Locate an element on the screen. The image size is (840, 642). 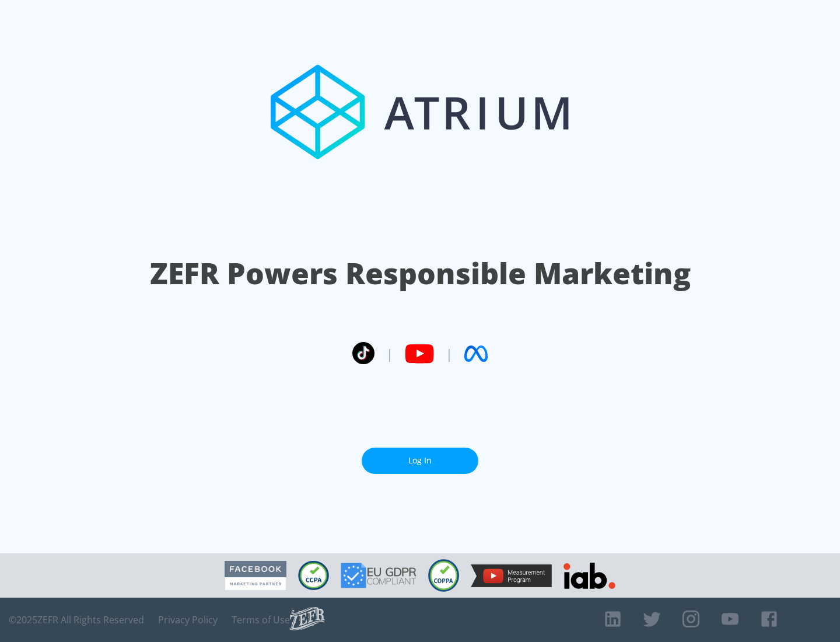
img: Facebook Marketing Partner is located at coordinates (255, 575).